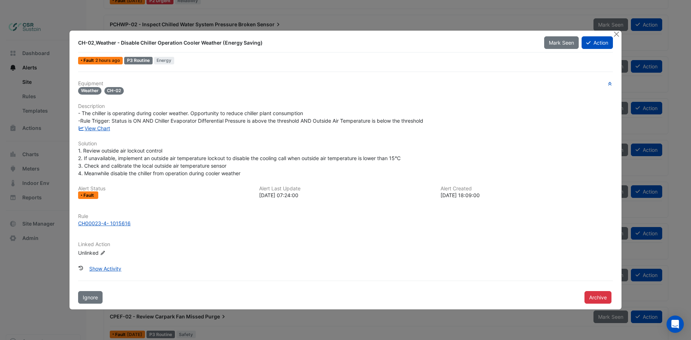 Image resolution: width=691 pixels, height=340 pixels. What do you see at coordinates (164, 189) in the screenshot?
I see `h6: Alert Status` at bounding box center [164, 189].